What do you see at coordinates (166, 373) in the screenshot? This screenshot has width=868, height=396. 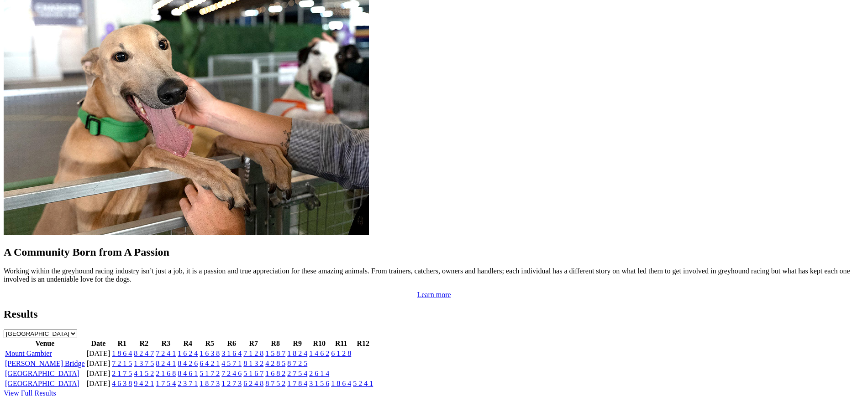 I see `a: 2 1 6 8` at bounding box center [166, 373].